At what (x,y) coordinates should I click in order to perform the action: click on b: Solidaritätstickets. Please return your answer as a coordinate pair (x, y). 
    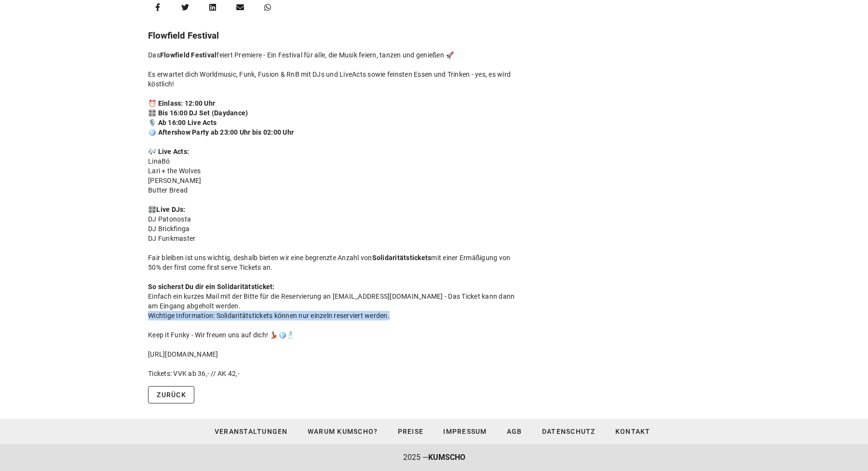
    Looking at the image, I should click on (402, 257).